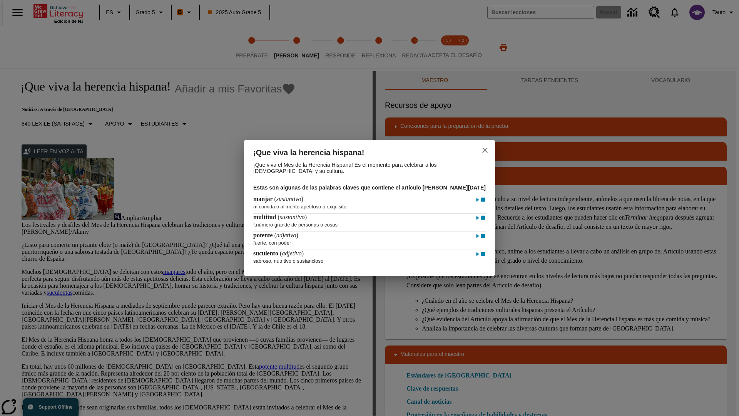  I want to click on span: m., so click(256, 206).